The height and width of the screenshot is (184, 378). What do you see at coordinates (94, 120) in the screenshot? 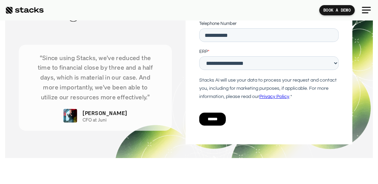
I see `p: CFO at Juni` at bounding box center [94, 120].